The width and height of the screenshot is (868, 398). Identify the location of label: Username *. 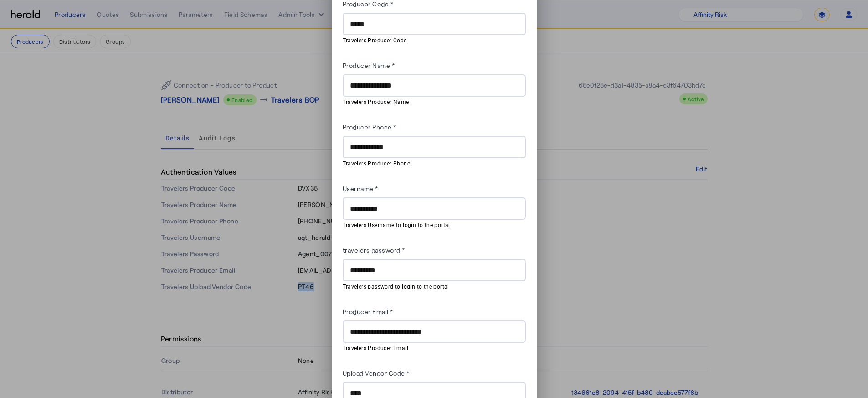
(361, 189).